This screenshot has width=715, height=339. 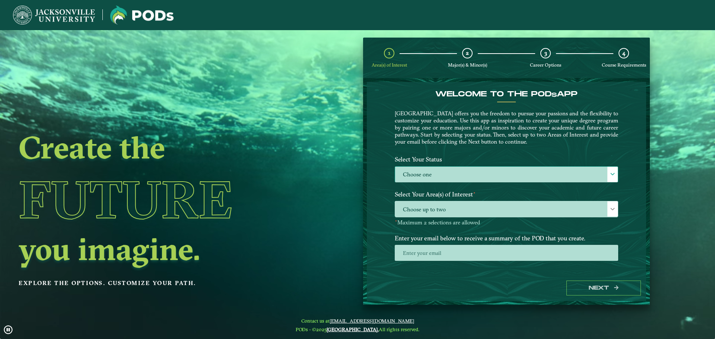 What do you see at coordinates (357, 321) in the screenshot?
I see `span: Contact us at` at bounding box center [357, 321].